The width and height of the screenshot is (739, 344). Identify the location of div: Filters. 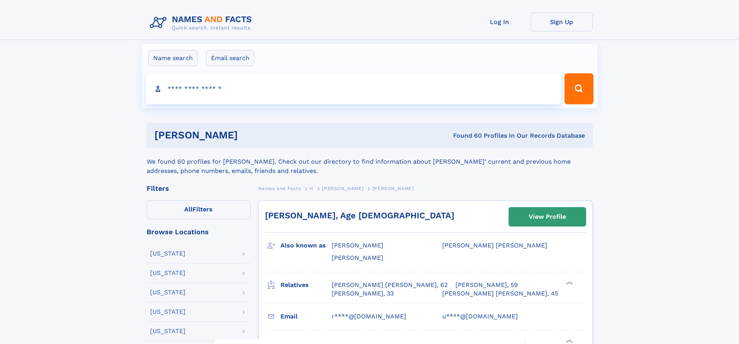
(199, 188).